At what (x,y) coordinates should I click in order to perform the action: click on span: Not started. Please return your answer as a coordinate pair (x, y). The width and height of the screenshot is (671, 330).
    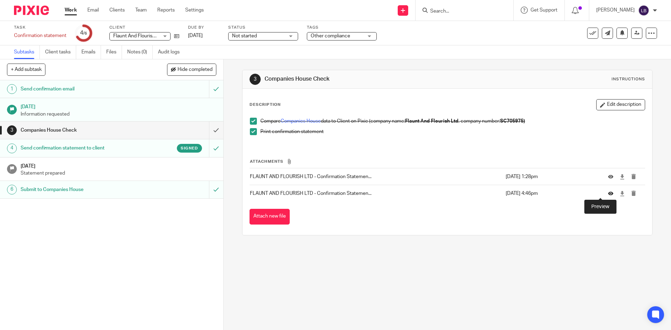
    Looking at the image, I should click on (244, 36).